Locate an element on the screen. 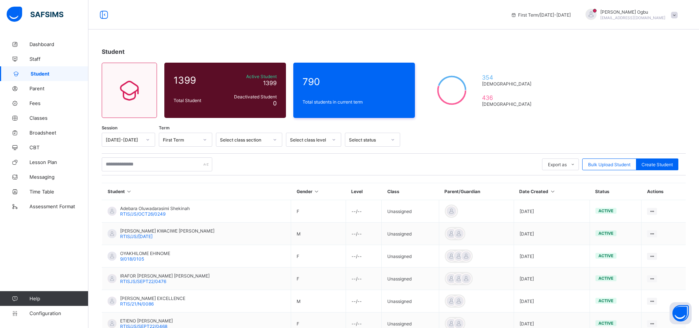 The image size is (699, 328). span: Adebara Oluwadarasimi Shekinah is located at coordinates (155, 208).